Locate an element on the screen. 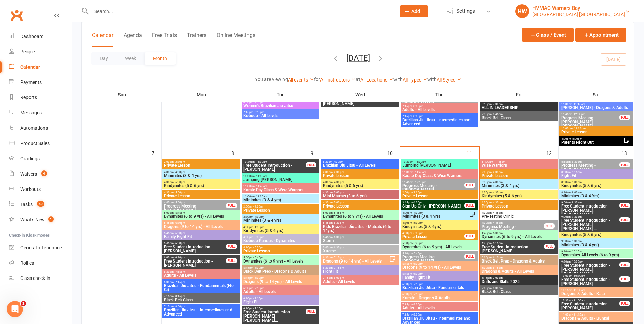 The width and height of the screenshot is (644, 324). span: - 8:45pm is located at coordinates (497, 114).